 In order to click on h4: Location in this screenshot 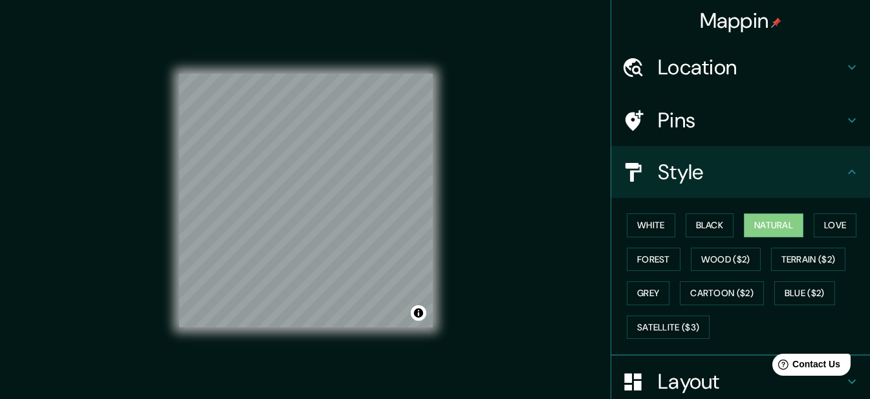, I will do `click(751, 67)`.